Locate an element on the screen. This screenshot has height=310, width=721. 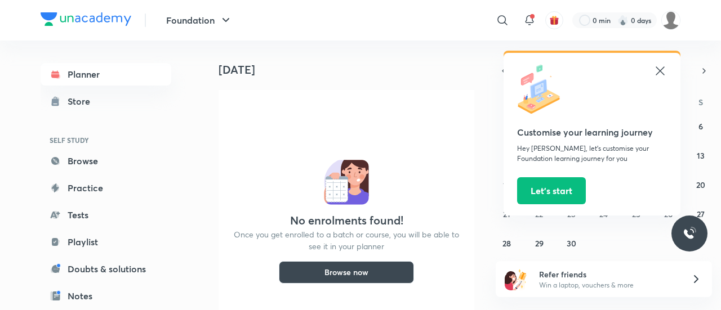
abbr: September 25, 2025 is located at coordinates (636, 214).